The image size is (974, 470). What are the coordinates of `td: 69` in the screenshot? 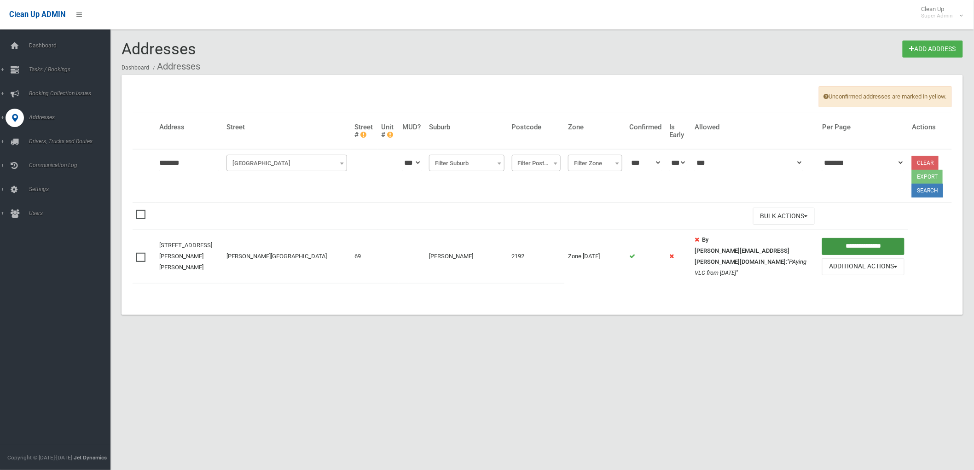 It's located at (364, 256).